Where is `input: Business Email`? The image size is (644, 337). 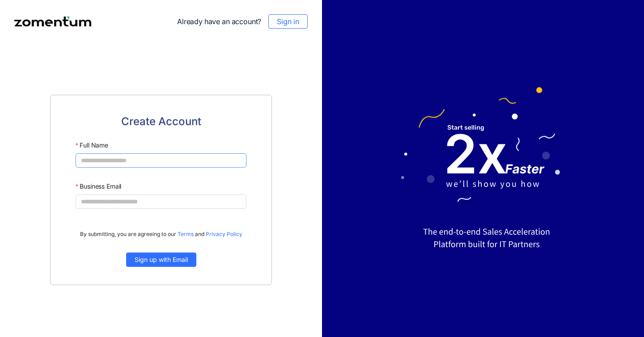
input: Business Email is located at coordinates (161, 202).